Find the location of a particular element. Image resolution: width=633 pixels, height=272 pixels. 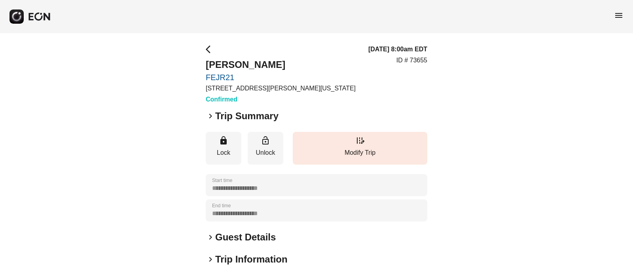

a: FEJR21 is located at coordinates (280, 77).